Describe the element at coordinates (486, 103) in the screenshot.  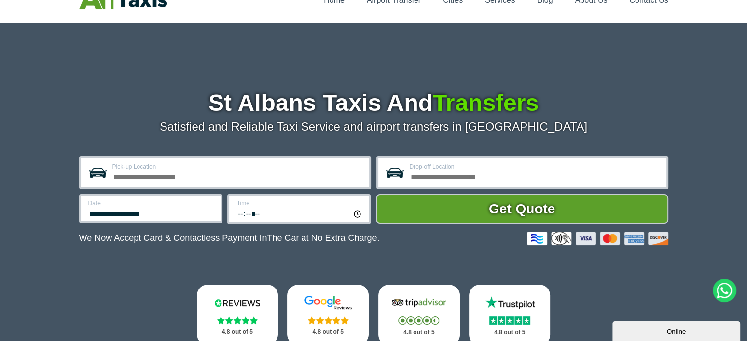
I see `span: Transfers` at that location.